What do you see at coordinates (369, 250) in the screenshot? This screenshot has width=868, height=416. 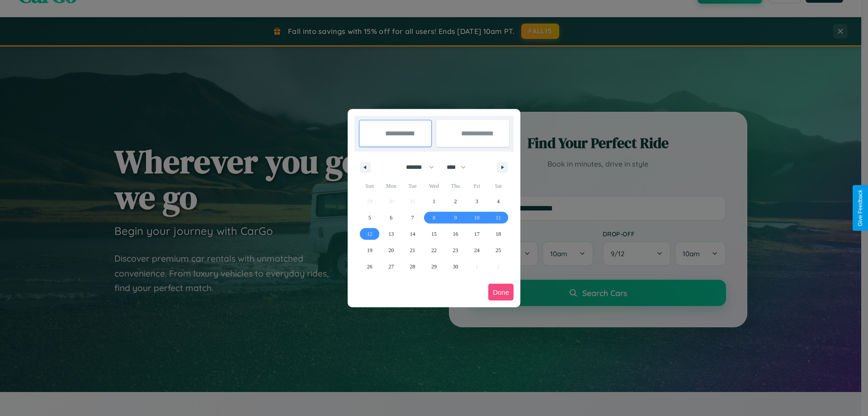 I see `button: 19` at bounding box center [369, 250].